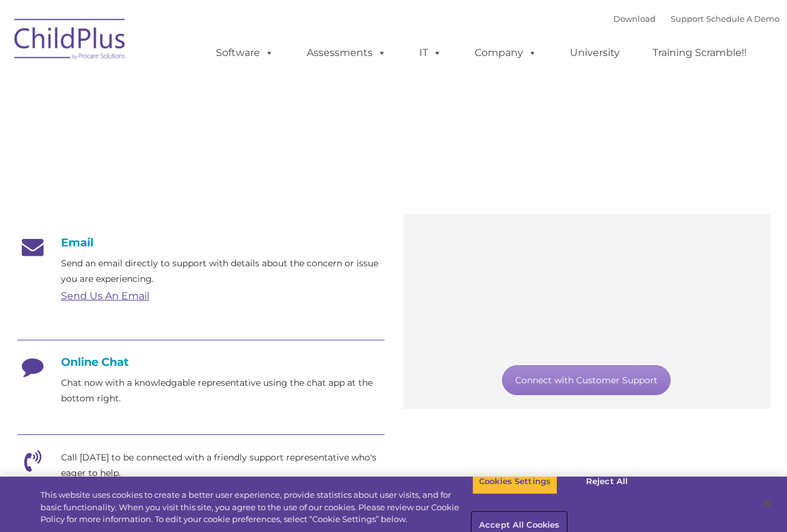 The image size is (787, 532). What do you see at coordinates (743, 18) in the screenshot?
I see `a: Schedule A Demo` at bounding box center [743, 18].